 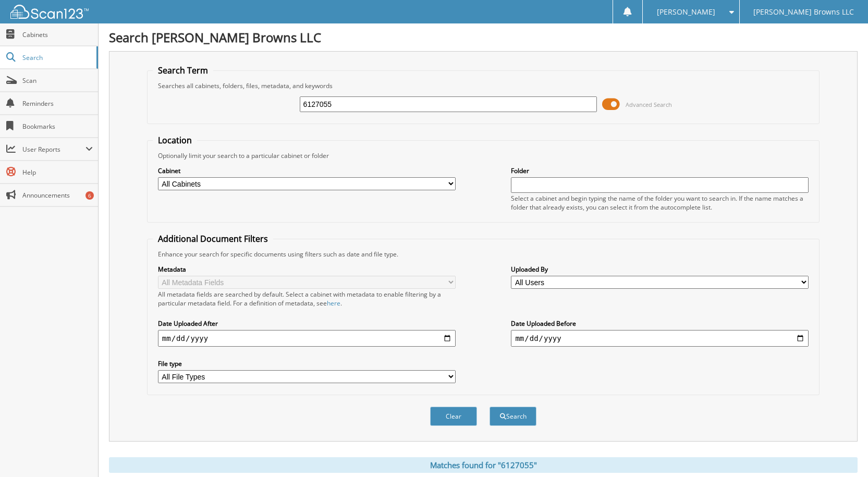 I want to click on span: Reminders, so click(x=57, y=104).